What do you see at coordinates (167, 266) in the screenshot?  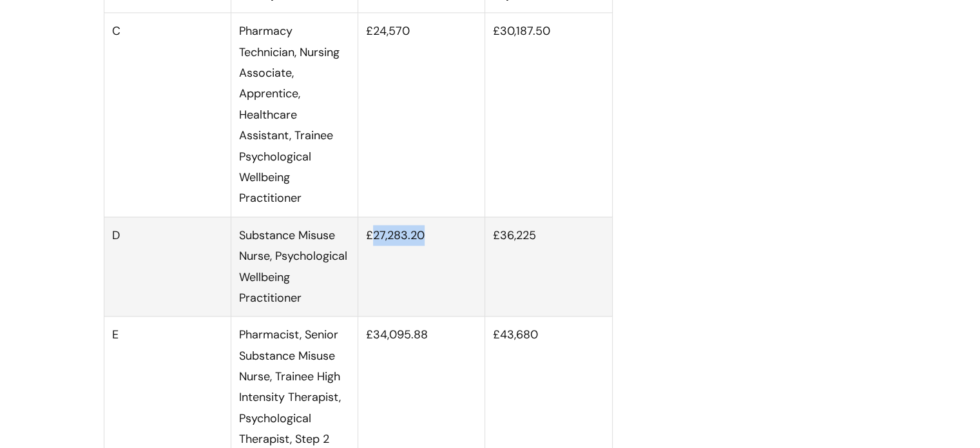 I see `td: D` at bounding box center [167, 266].